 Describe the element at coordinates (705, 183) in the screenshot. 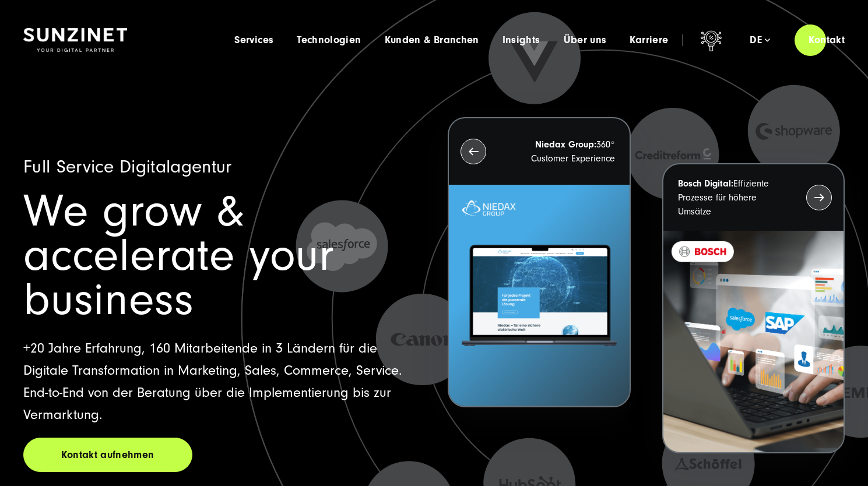

I see `strong: Bosch Digital:` at that location.